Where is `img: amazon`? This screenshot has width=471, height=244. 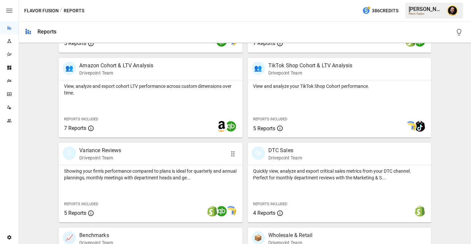 img: amazon is located at coordinates (222, 126).